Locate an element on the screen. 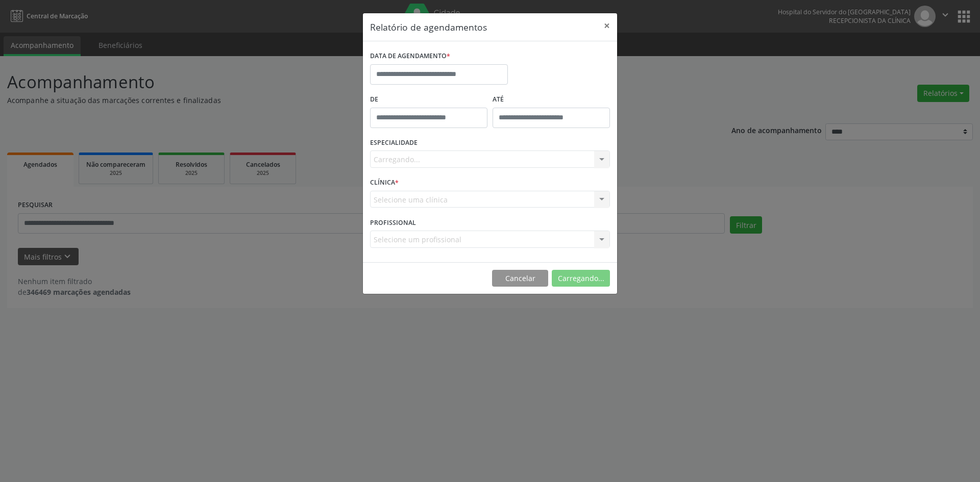 The width and height of the screenshot is (980, 482). label: ATÉ is located at coordinates (551, 100).